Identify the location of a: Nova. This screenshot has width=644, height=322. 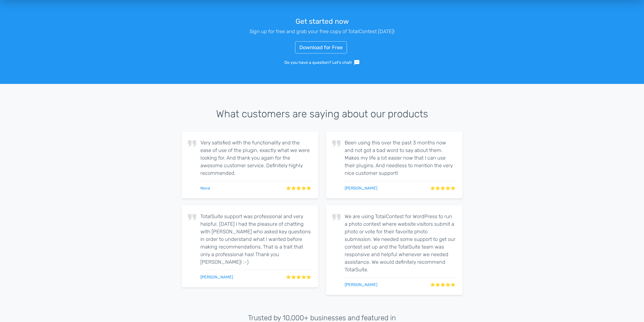
(205, 188).